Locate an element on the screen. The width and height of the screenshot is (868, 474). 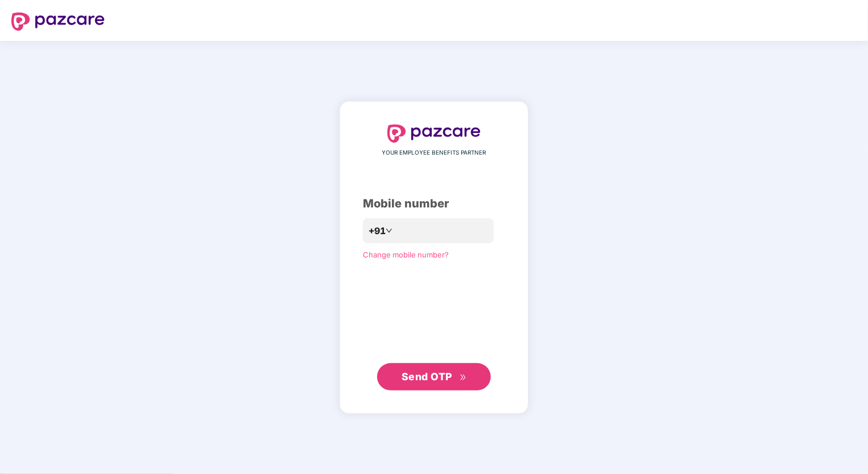
span: down is located at coordinates (389, 231).